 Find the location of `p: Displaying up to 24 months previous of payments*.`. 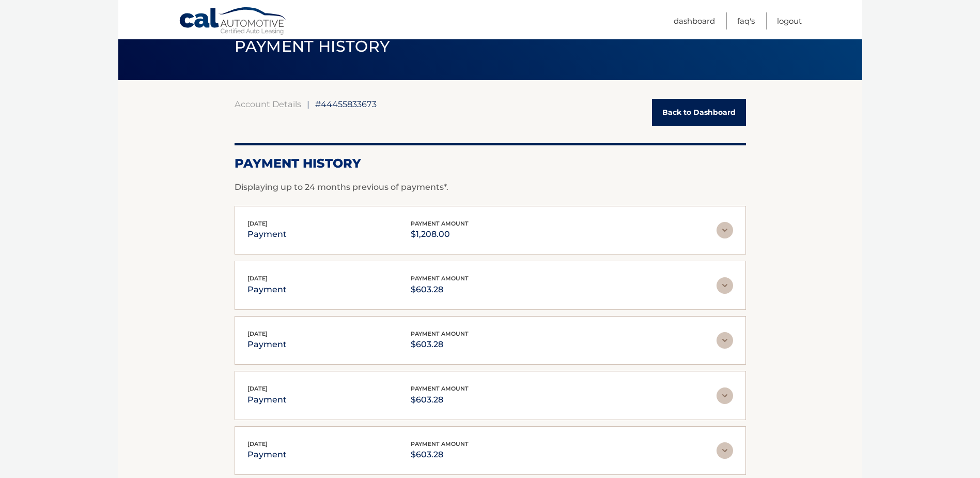

p: Displaying up to 24 months previous of payments*. is located at coordinates (490, 187).